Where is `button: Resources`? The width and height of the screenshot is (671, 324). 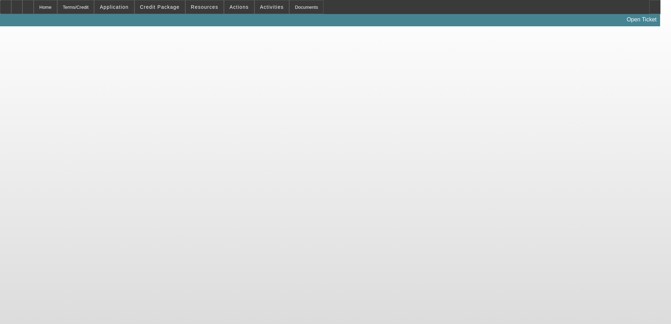 button: Resources is located at coordinates (205, 7).